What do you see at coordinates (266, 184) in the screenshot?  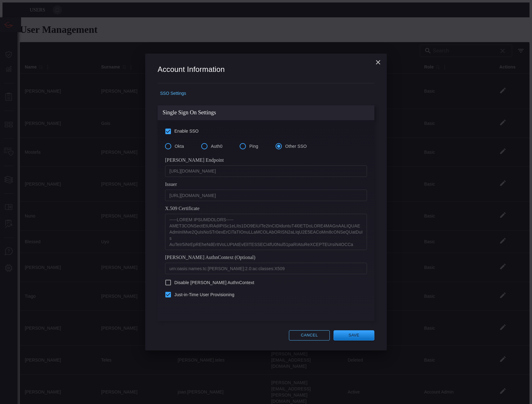 I see `div: Issuer` at bounding box center [266, 184].